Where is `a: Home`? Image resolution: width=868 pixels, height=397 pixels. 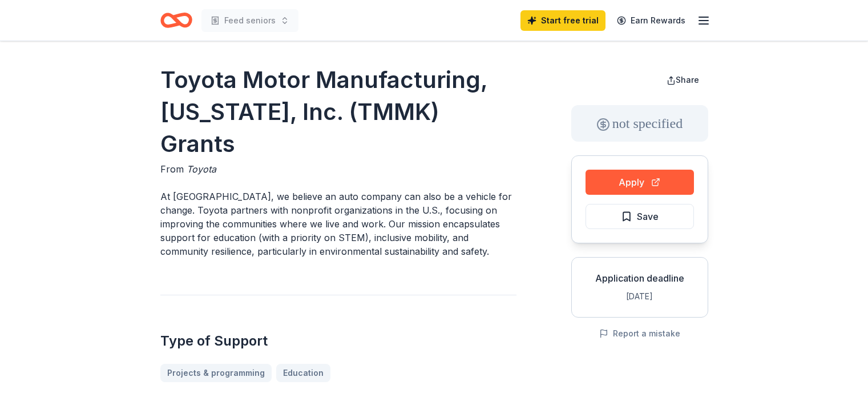
a: Home is located at coordinates (176, 20).